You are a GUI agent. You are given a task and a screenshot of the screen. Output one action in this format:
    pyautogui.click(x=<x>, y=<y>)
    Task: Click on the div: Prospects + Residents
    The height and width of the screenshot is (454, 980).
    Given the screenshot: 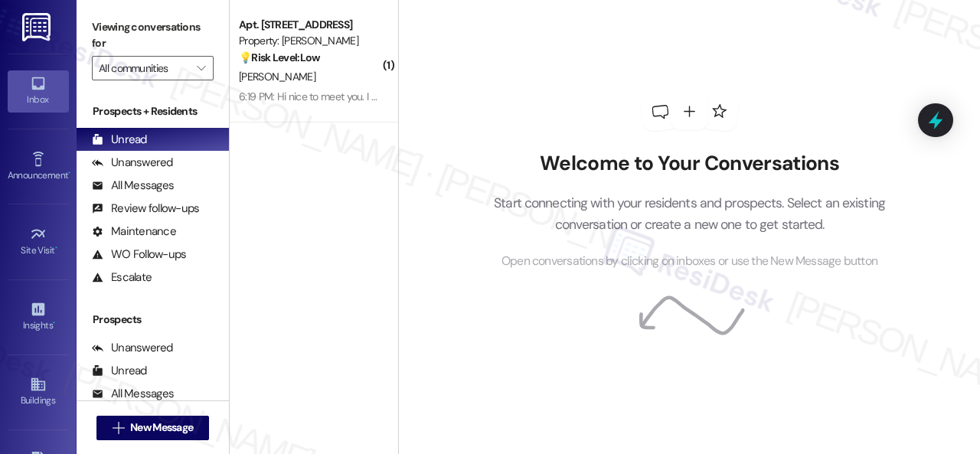 What is the action you would take?
    pyautogui.click(x=152, y=111)
    